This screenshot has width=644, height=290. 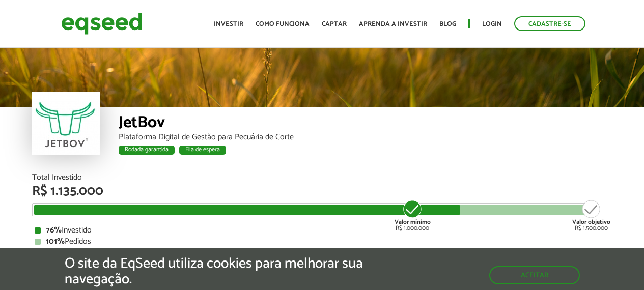 I want to click on a: Login, so click(x=492, y=24).